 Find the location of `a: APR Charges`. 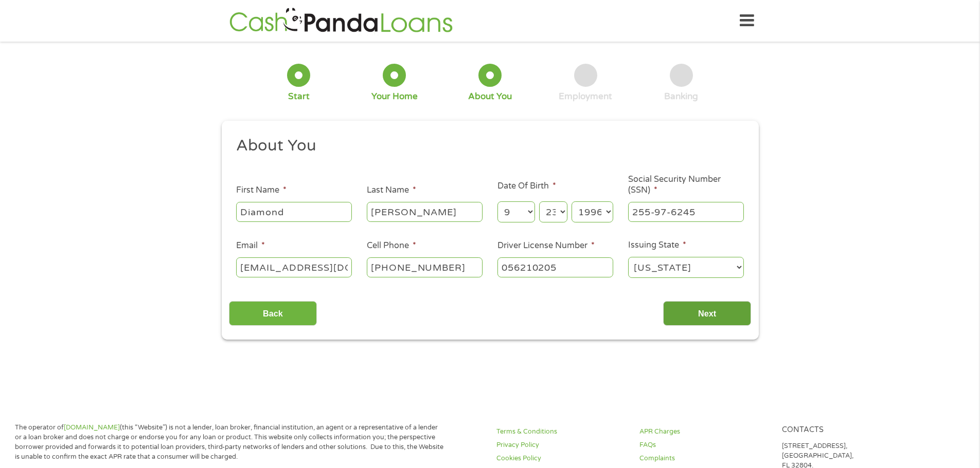

a: APR Charges is located at coordinates (705, 432).